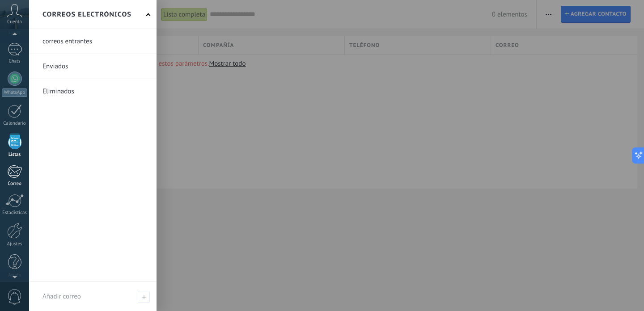 The width and height of the screenshot is (644, 311). I want to click on div: Correo, so click(14, 184).